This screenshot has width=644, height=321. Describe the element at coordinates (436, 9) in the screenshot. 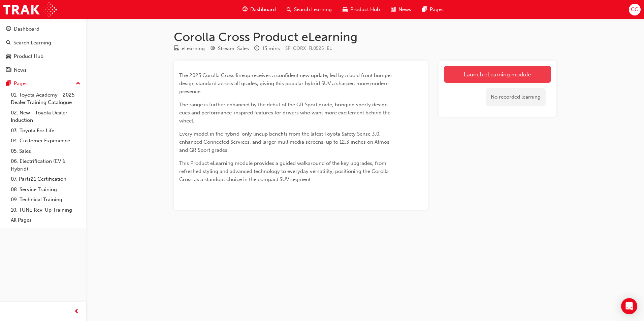

I see `span: Pages` at that location.